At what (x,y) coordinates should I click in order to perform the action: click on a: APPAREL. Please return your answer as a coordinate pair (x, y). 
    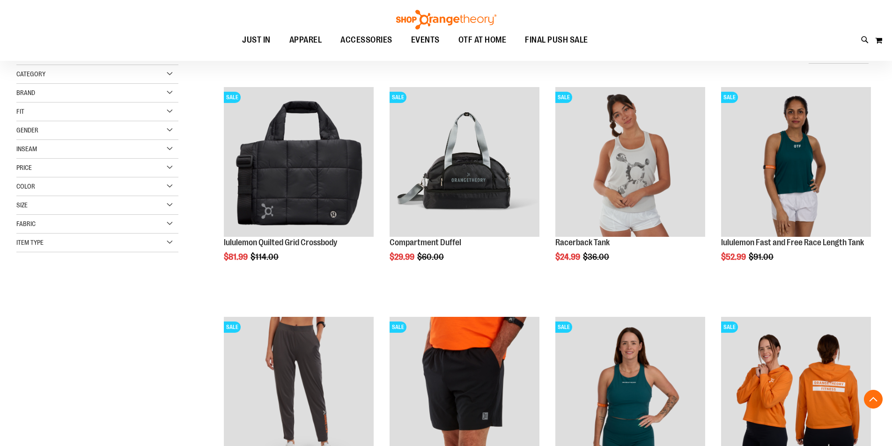
    Looking at the image, I should click on (306, 40).